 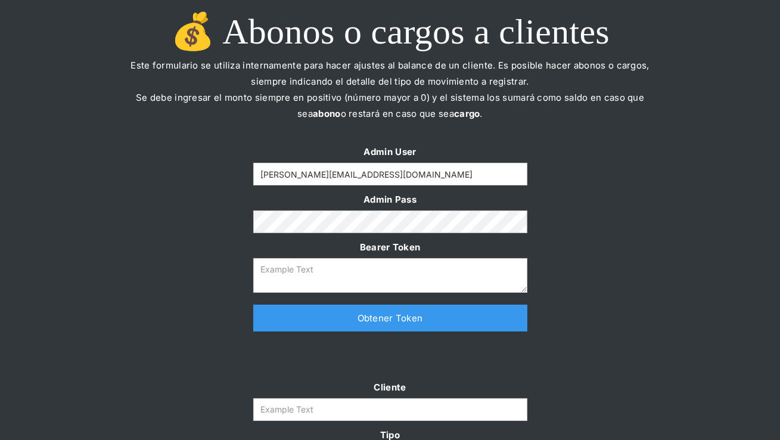 What do you see at coordinates (467, 113) in the screenshot?
I see `strong: cargo` at bounding box center [467, 113].